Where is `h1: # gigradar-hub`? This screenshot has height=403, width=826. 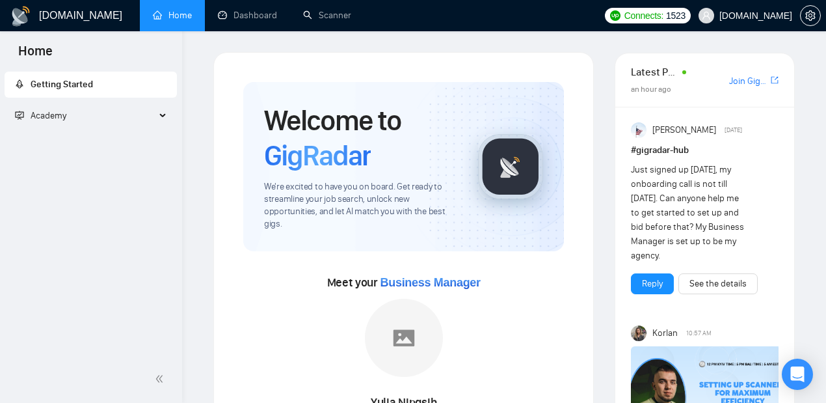 h1: # gigradar-hub is located at coordinates (705, 150).